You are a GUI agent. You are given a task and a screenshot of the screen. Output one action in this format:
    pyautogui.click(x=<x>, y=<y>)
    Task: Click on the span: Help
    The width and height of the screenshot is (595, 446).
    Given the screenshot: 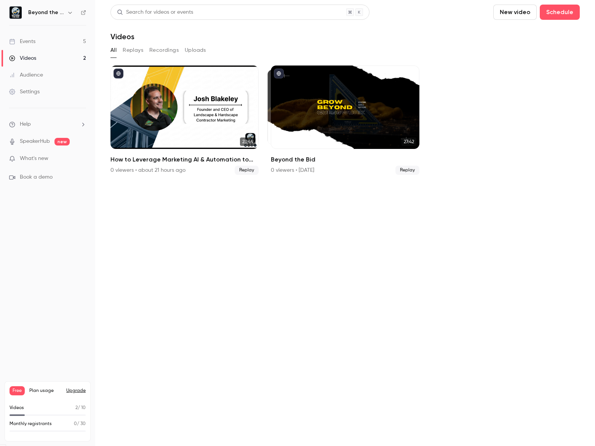 What is the action you would take?
    pyautogui.click(x=25, y=124)
    